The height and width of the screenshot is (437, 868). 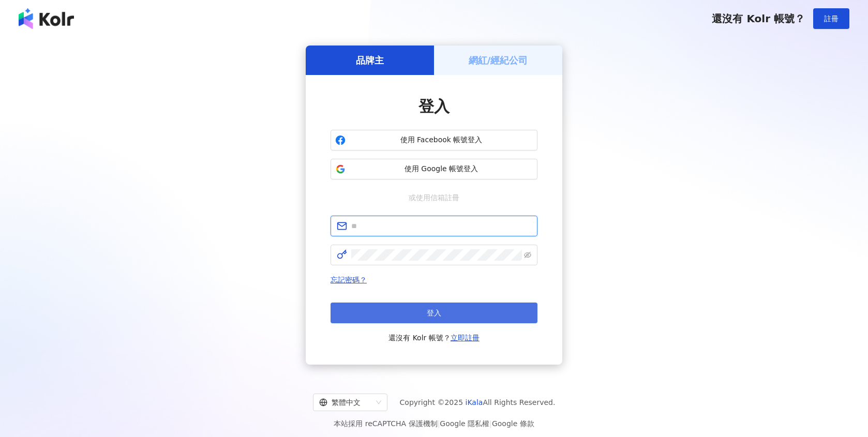 I want to click on a: iKala, so click(x=474, y=403).